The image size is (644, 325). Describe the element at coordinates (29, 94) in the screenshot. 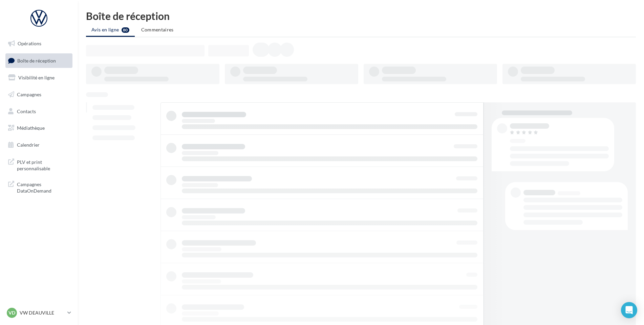

I see `span: Campagnes` at that location.